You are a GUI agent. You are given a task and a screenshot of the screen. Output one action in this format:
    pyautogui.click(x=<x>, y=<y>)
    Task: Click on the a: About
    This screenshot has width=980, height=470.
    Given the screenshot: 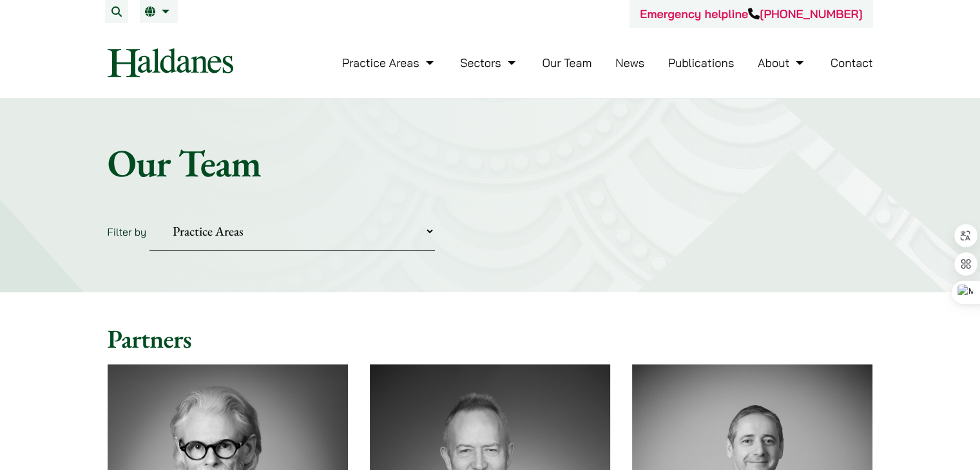 What is the action you would take?
    pyautogui.click(x=782, y=63)
    